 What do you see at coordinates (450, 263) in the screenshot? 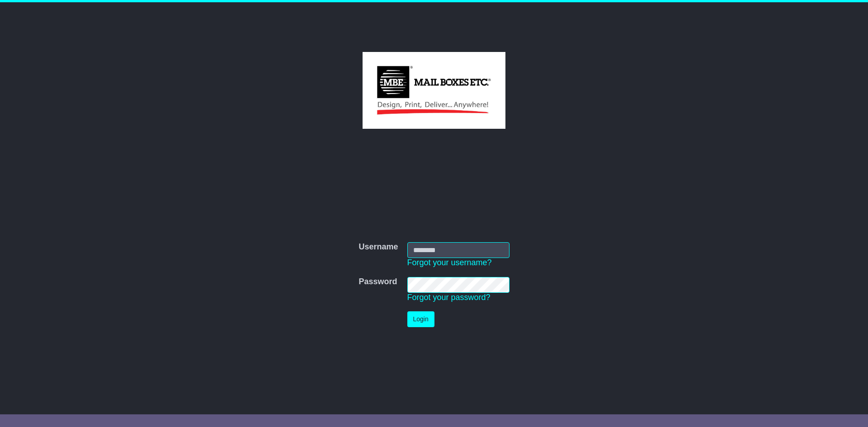
I see `a: Forgot your username?` at bounding box center [450, 263].